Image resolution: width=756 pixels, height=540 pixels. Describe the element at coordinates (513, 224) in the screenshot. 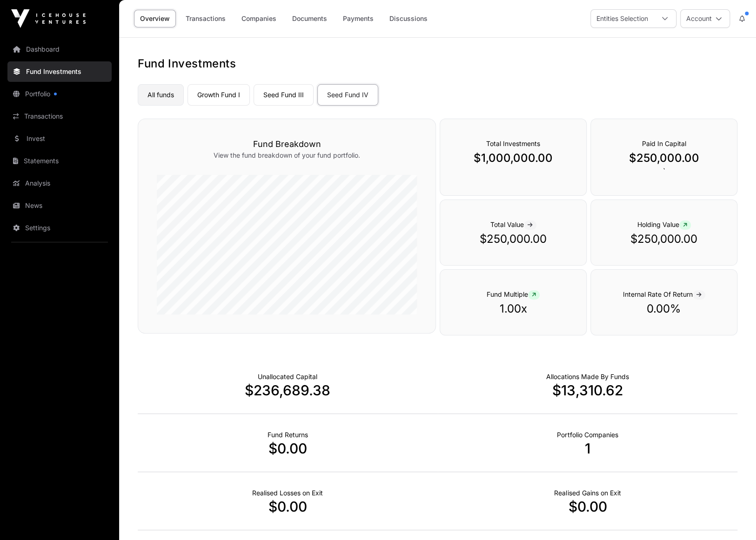

I see `span: Total Value` at that location.